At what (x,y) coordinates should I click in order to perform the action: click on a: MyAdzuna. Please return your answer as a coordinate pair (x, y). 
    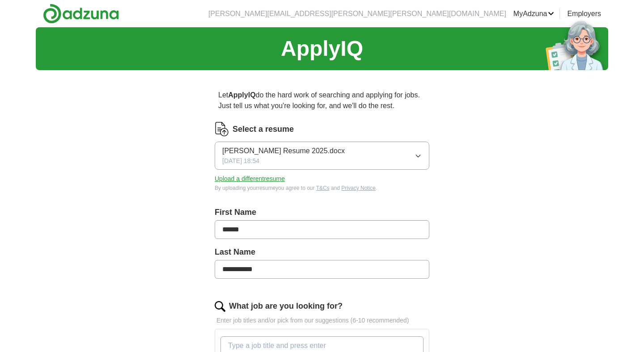
    Looking at the image, I should click on (534, 14).